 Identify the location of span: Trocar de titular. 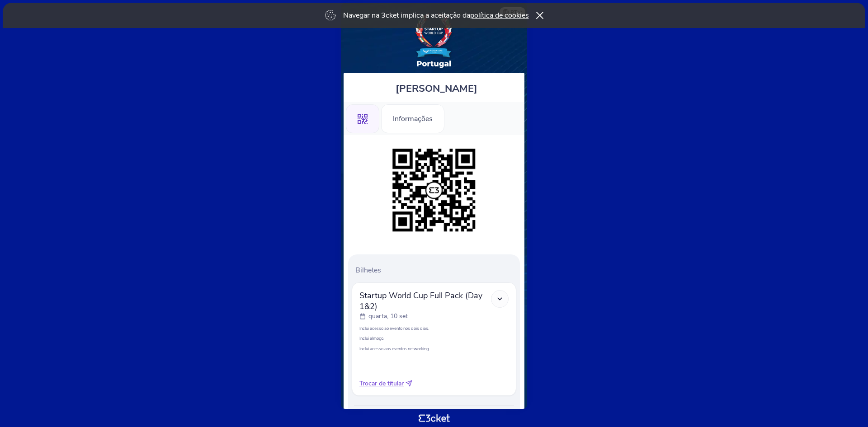
(381, 384).